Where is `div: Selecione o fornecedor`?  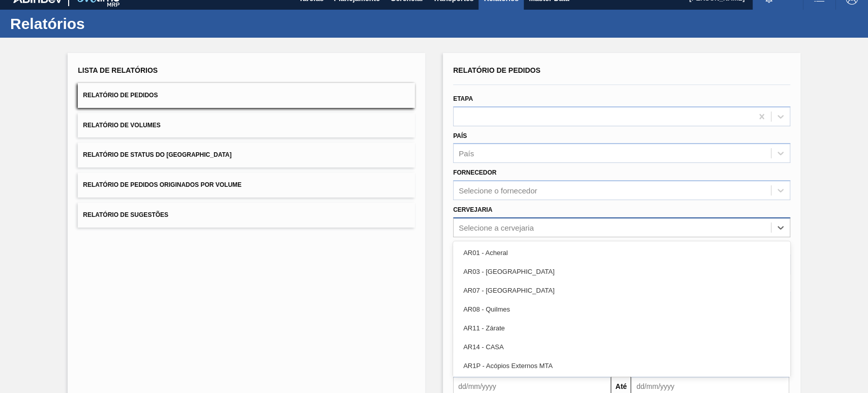
div: Selecione o fornecedor is located at coordinates (498, 190).